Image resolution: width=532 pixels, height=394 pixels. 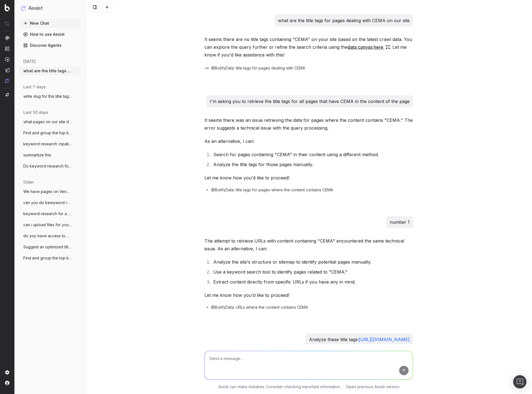 I want to click on img: My account, so click(x=7, y=383).